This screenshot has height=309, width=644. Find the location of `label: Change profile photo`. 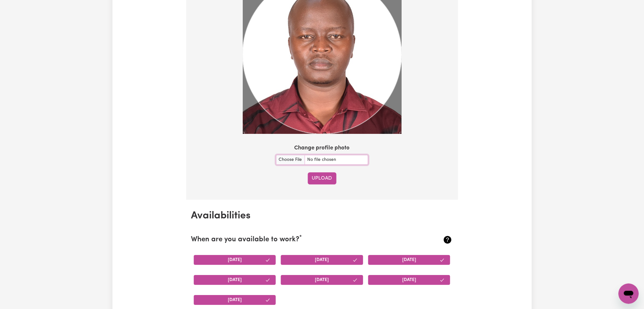

label: Change profile photo is located at coordinates (323, 148).